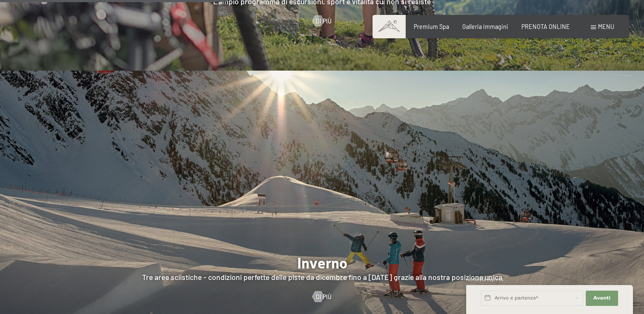 The image size is (644, 314). Describe the element at coordinates (431, 27) in the screenshot. I see `span: Premium Spa` at that location.